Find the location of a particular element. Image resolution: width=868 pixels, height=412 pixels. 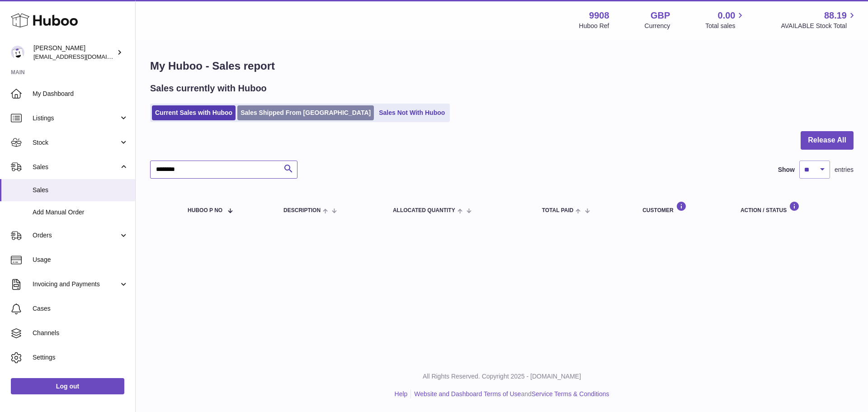

a: Help is located at coordinates (401, 394).